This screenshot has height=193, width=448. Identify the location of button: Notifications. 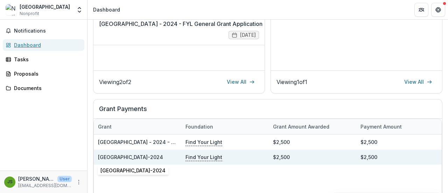
(43, 31).